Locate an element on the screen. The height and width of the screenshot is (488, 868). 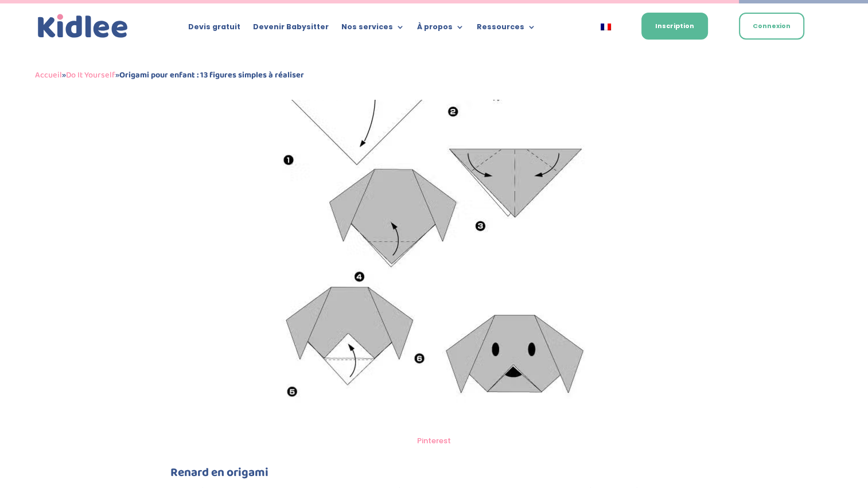
h4: Renard en origami is located at coordinates (434, 476).